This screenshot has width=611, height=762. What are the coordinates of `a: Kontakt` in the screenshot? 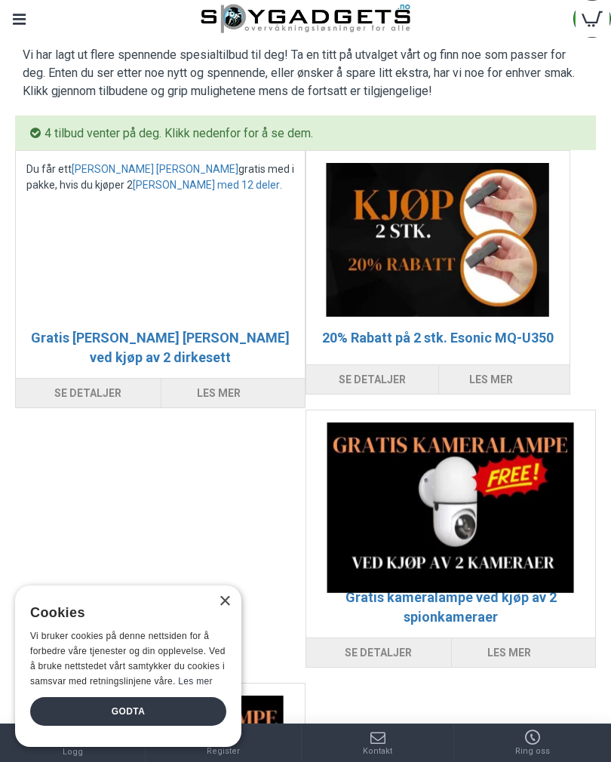 It's located at (377, 743).